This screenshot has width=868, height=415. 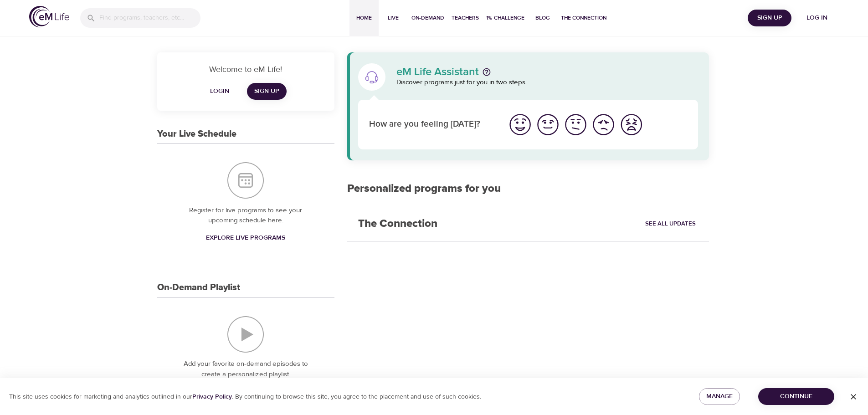 What do you see at coordinates (245, 216) in the screenshot?
I see `p: Register for live programs to see your upcoming schedule here.` at bounding box center [245, 216].